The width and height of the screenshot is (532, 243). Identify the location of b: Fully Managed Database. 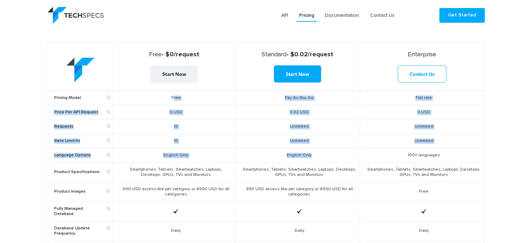
(82, 212).